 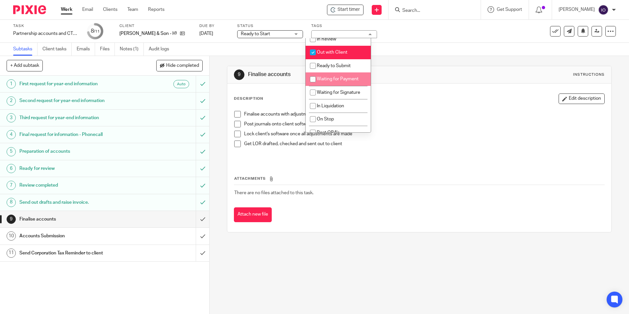 What do you see at coordinates (155, 26) in the screenshot?
I see `label: Client` at bounding box center [155, 26].